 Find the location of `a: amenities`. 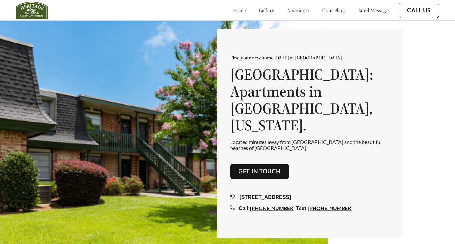

a: amenities is located at coordinates (298, 10).